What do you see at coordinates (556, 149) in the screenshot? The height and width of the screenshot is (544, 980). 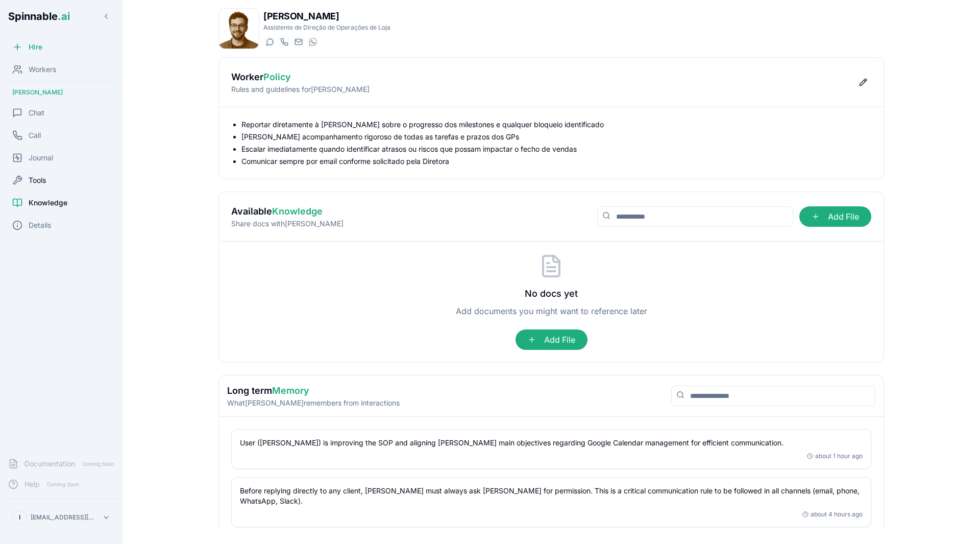 I see `li: Escalar imediatamente quando identificar atrasos ou riscos que possam impactar o fecho de vendas` at bounding box center [556, 149].